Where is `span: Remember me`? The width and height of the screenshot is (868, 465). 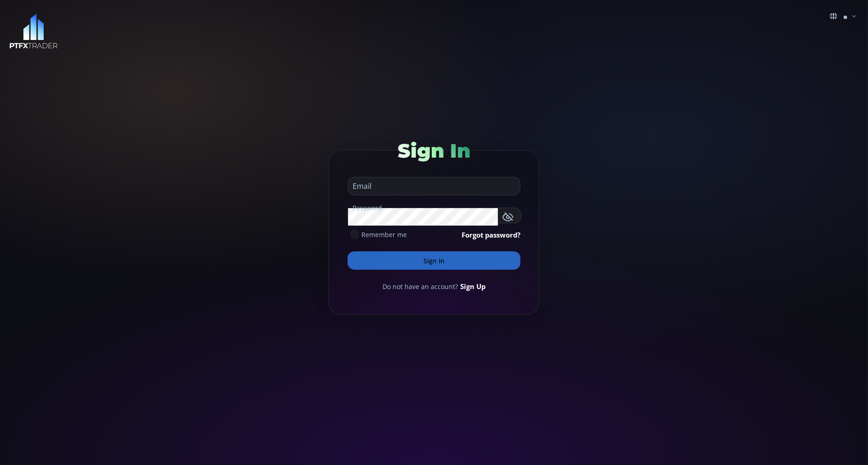 span: Remember me is located at coordinates (384, 235).